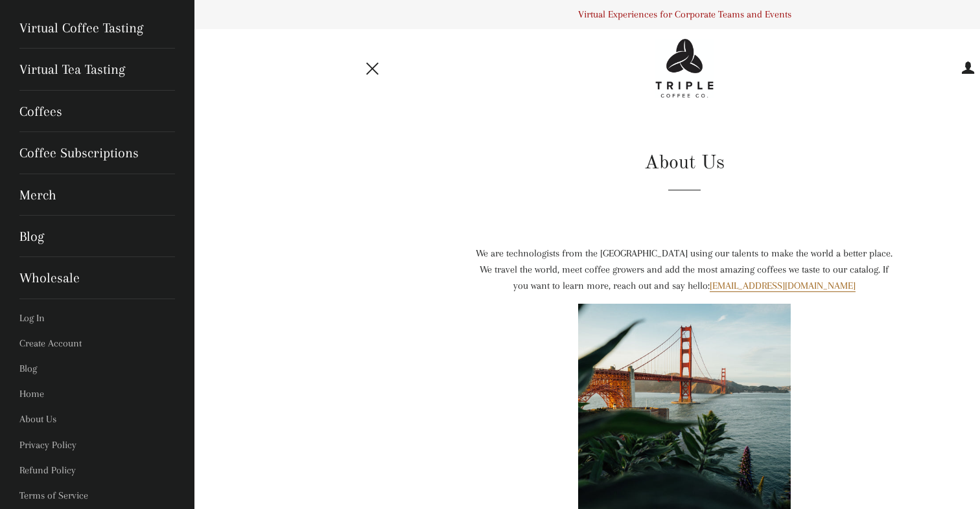 This screenshot has width=980, height=509. Describe the element at coordinates (685, 163) in the screenshot. I see `h1: About Us` at that location.